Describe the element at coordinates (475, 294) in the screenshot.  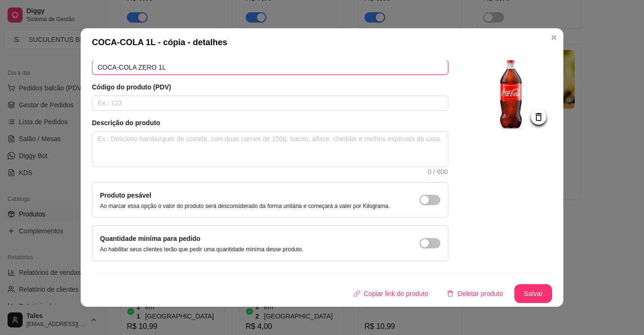
I see `button: deleteDeletar produto` at that location.